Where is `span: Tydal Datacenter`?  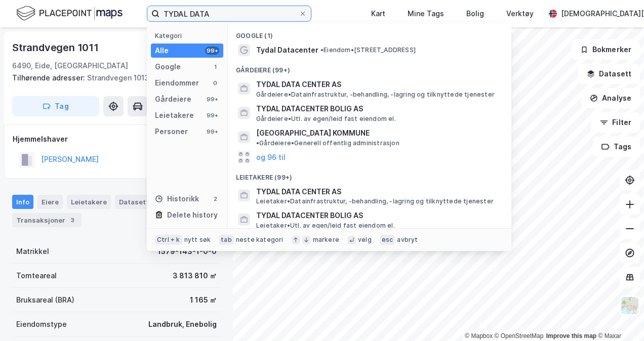 span: Tydal Datacenter is located at coordinates (287, 50).